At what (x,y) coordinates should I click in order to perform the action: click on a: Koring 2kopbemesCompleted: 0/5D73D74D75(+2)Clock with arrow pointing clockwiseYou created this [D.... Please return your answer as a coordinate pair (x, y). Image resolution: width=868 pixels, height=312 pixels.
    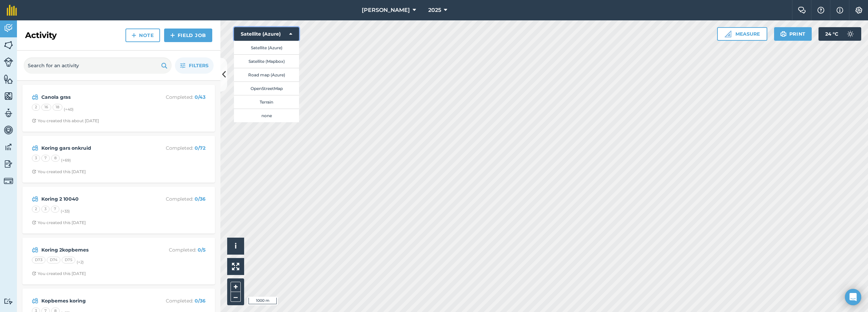
    Looking at the image, I should click on (118, 261).